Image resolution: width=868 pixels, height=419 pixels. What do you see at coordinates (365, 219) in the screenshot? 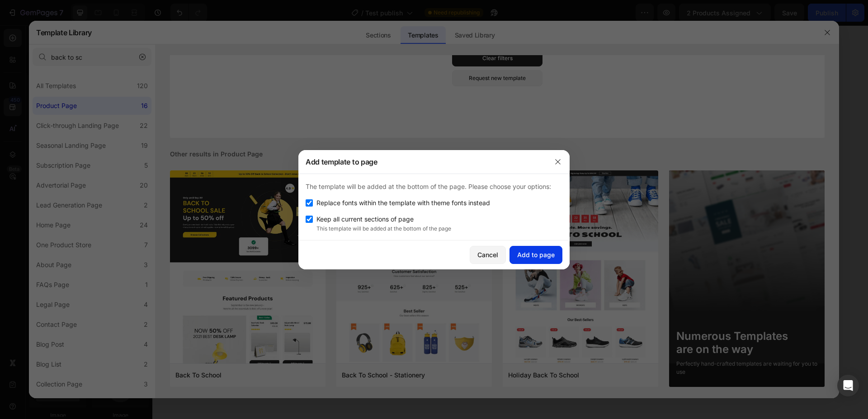
I see `span: Keep all current sections of page` at bounding box center [365, 219].